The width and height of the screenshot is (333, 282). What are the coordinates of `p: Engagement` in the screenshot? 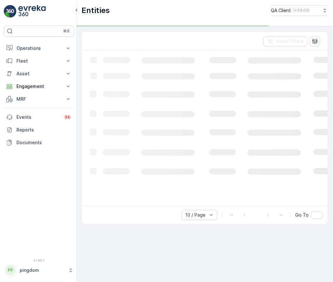 It's located at (39, 86).